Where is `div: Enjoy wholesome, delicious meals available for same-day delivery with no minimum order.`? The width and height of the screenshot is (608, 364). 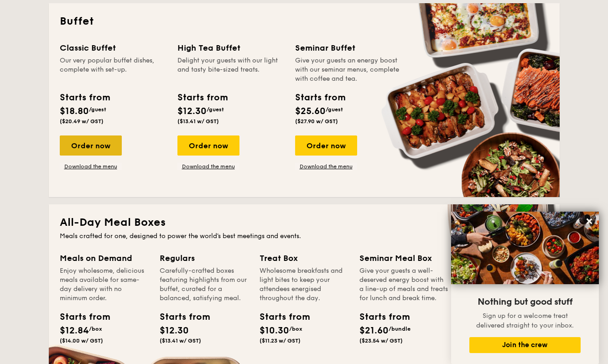
div: Enjoy wholesome, delicious meals available for same-day delivery with no minimum order. is located at coordinates (104, 285).